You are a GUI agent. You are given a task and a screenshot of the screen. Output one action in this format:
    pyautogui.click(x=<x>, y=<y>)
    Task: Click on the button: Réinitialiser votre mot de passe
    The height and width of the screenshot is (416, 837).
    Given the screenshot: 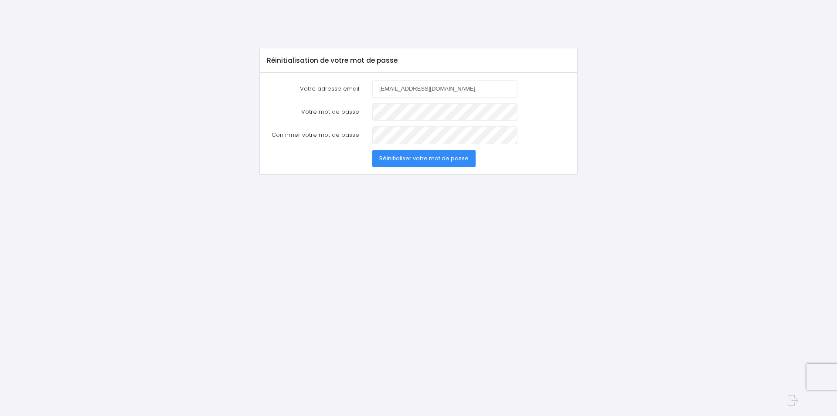 What is the action you would take?
    pyautogui.click(x=424, y=159)
    